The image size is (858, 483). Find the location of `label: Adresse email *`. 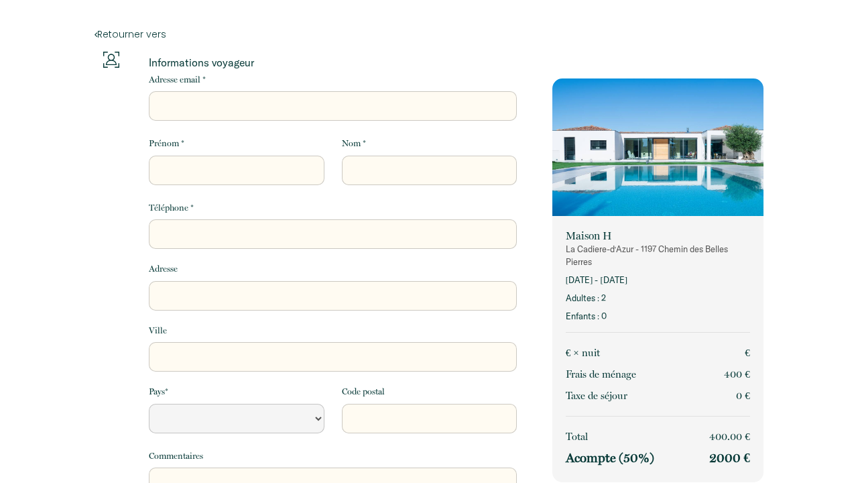

label: Adresse email * is located at coordinates (177, 80).